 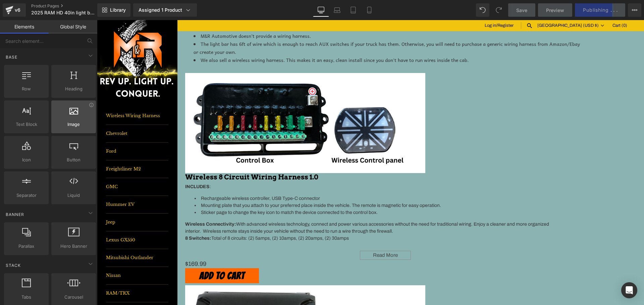 What do you see at coordinates (521, 10) in the screenshot?
I see `span: Save` at bounding box center [521, 10].